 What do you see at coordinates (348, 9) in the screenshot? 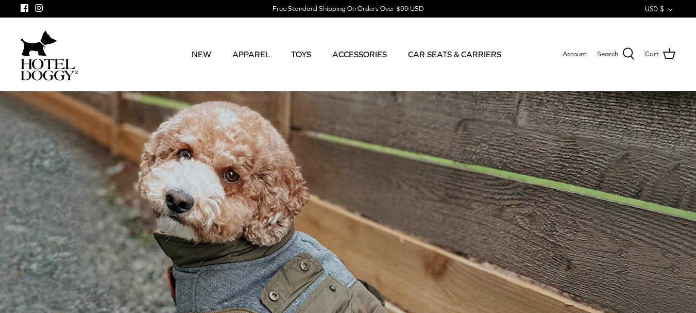
I see `div: Free Standard Shipping On Orders Over $99 USD` at bounding box center [348, 9].